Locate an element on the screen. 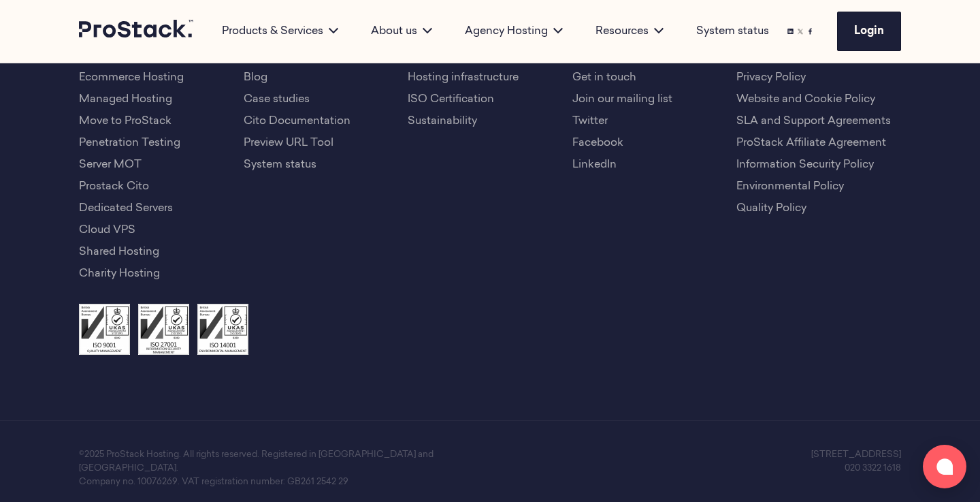 The height and width of the screenshot is (502, 980). a: Hosting infrastructure is located at coordinates (463, 78).